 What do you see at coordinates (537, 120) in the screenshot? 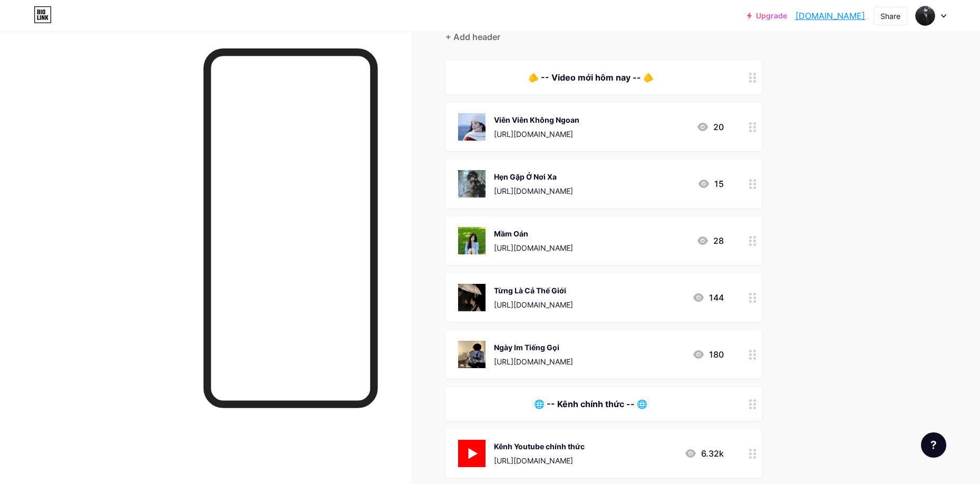
I see `div: Viên Viên Không Ngoan` at bounding box center [537, 120].